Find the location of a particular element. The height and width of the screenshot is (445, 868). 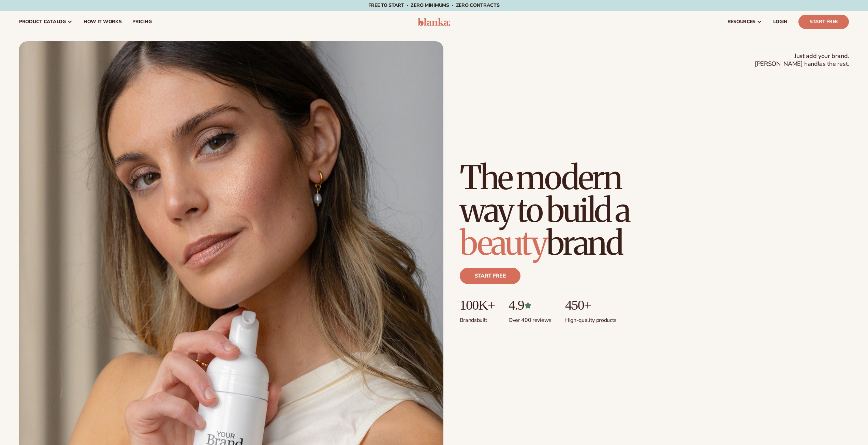

a: Start Free is located at coordinates (823, 22).